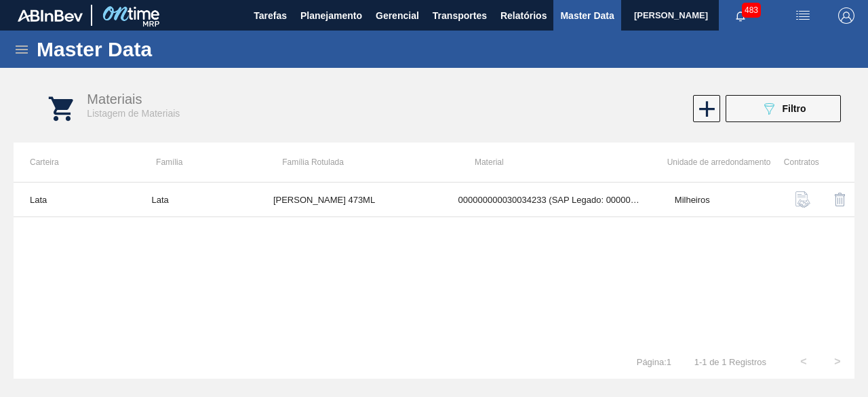 The width and height of the screenshot is (868, 397). I want to click on th: Família Rotulada, so click(362, 163).